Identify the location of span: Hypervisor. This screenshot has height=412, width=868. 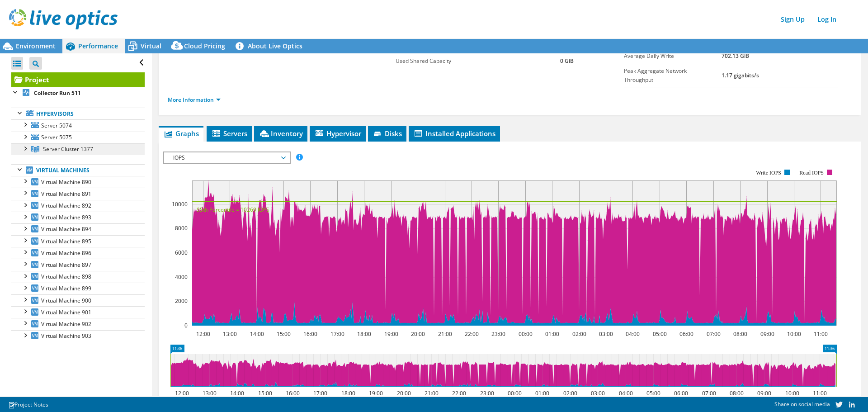
(338, 133).